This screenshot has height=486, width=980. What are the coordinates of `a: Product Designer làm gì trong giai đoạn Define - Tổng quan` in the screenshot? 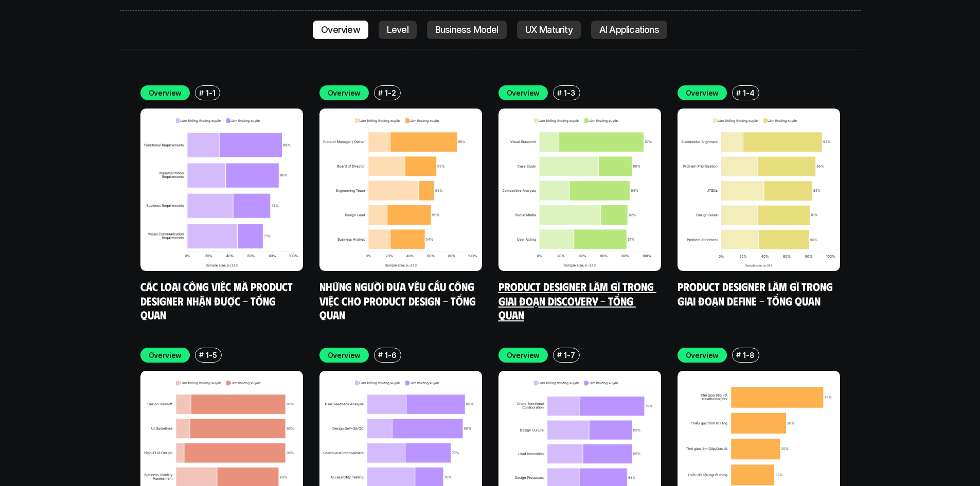 It's located at (756, 293).